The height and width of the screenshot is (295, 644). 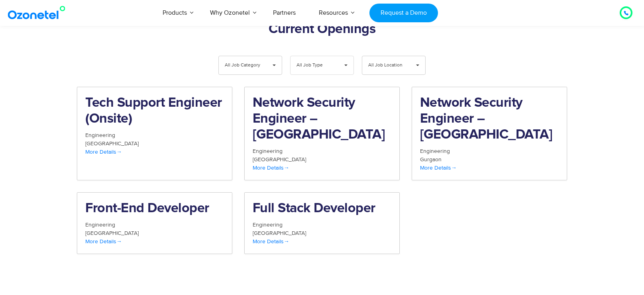 What do you see at coordinates (387, 65) in the screenshot?
I see `span: All Job Location` at bounding box center [387, 65].